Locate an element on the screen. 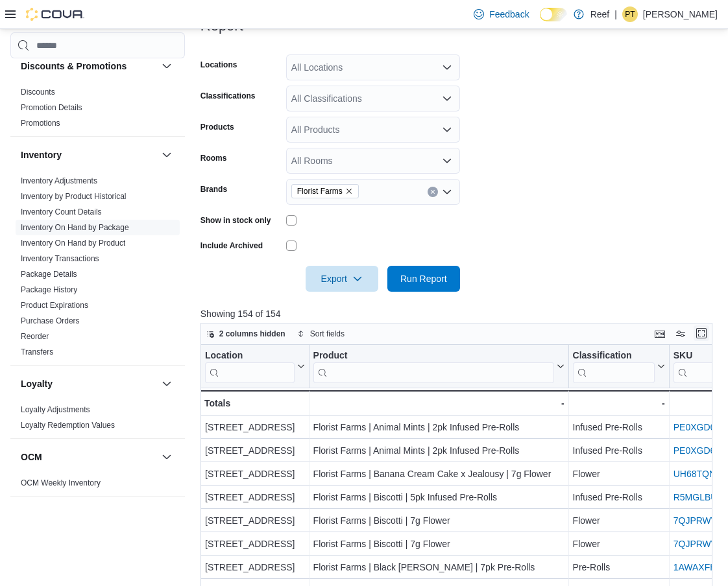  div: Florist Farms | Biscotti | 5pk Infused Pre-Rolls is located at coordinates (438, 498).